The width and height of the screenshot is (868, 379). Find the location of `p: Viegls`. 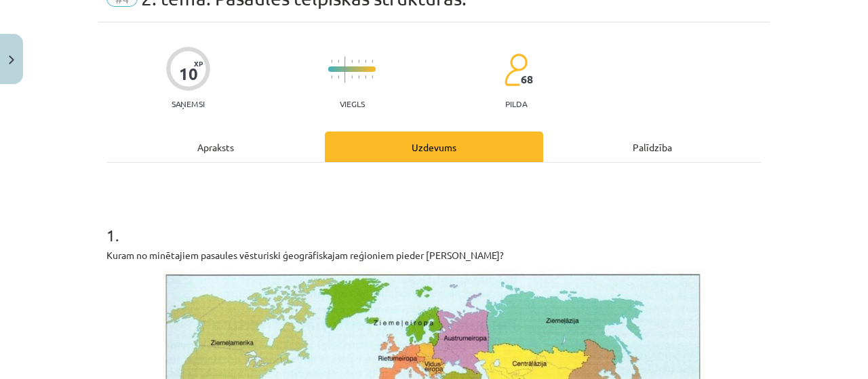

p: Viegls is located at coordinates (352, 104).